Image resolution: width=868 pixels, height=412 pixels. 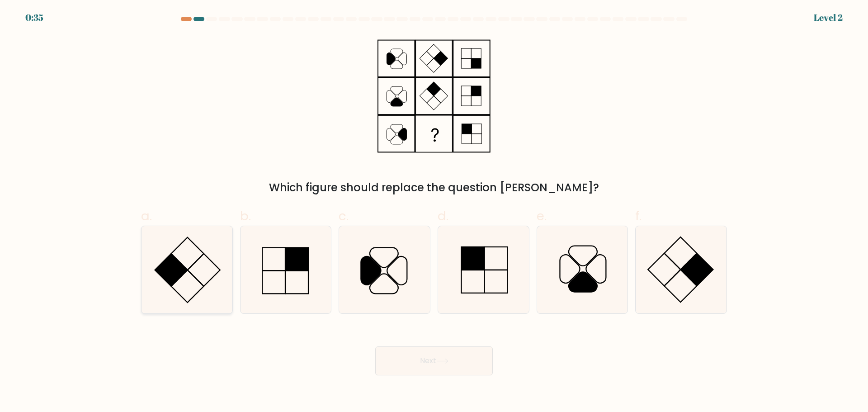 I want to click on button: Next, so click(x=434, y=361).